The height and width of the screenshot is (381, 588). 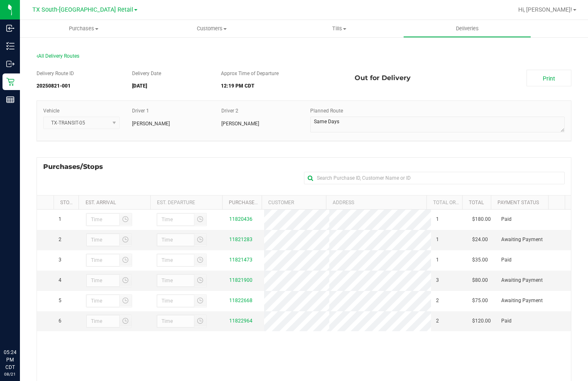 What do you see at coordinates (77, 167) in the screenshot?
I see `span: Purchases/Stops` at bounding box center [77, 167].